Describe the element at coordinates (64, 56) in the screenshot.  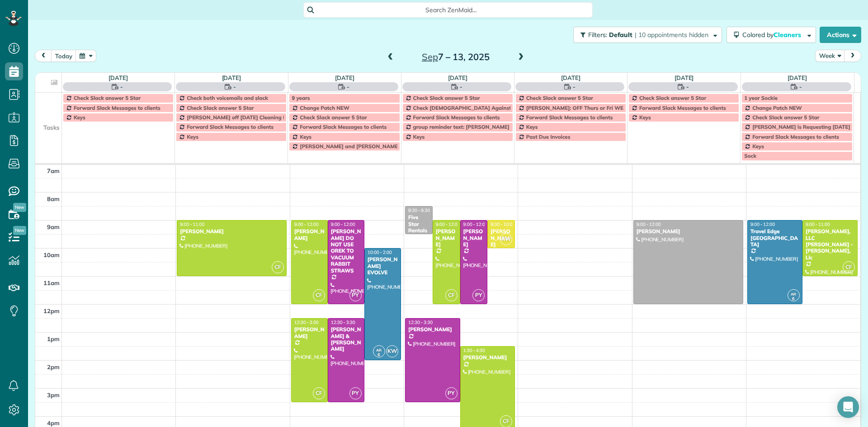
I see `button: today` at that location.